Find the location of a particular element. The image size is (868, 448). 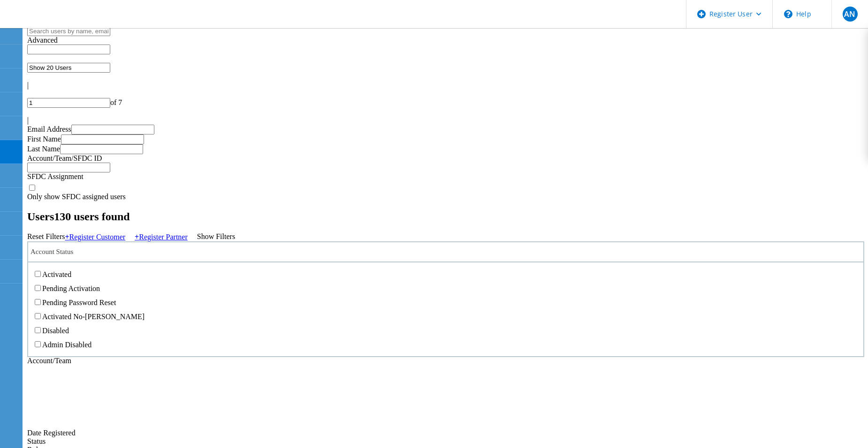

label: Pending Password Reset is located at coordinates (79, 303).